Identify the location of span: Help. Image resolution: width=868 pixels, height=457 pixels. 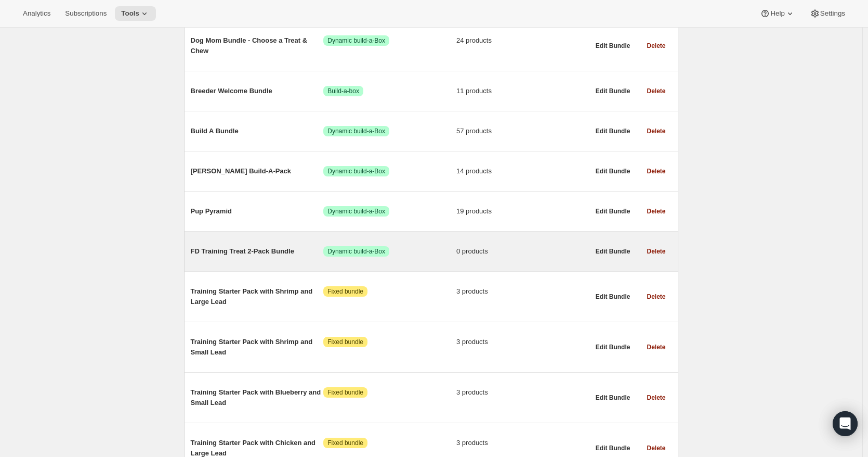
(777, 13).